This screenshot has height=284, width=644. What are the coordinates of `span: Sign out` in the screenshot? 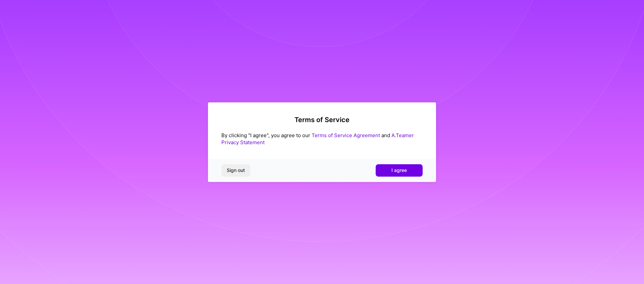 It's located at (236, 170).